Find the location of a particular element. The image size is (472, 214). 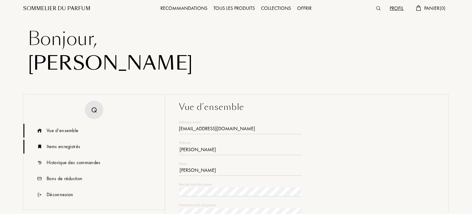

a: Offrir is located at coordinates (304, 8).